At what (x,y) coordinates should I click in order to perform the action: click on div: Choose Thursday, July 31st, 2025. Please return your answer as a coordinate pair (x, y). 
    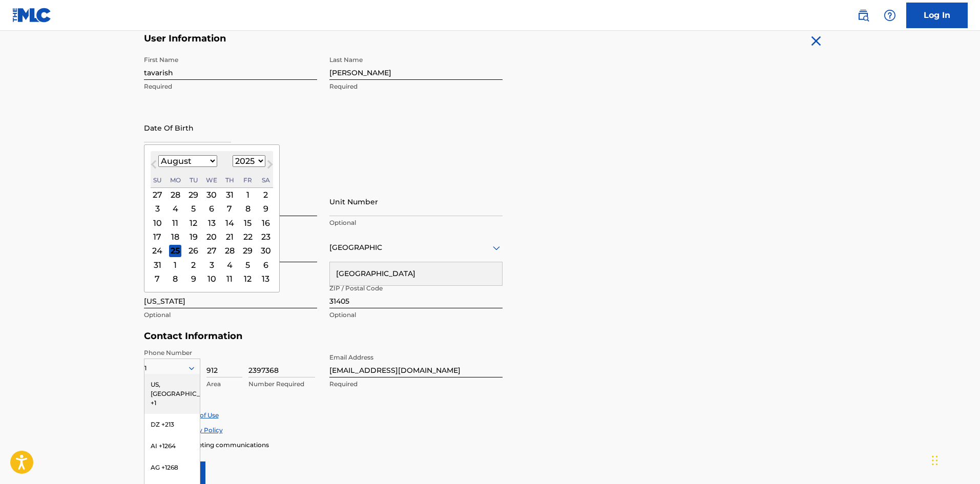
    Looking at the image, I should click on (229, 195).